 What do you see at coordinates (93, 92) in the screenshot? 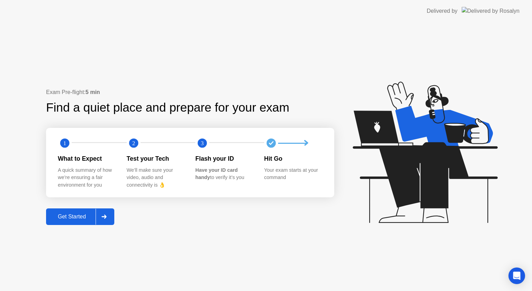
I see `b: 5 min` at bounding box center [93, 92].